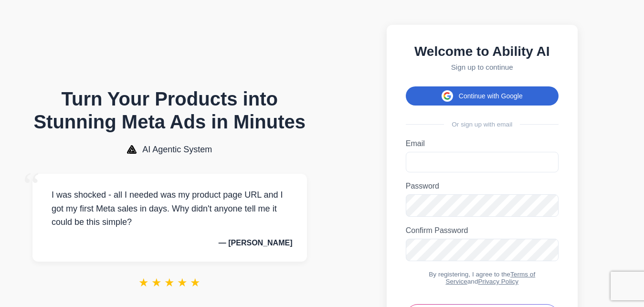 The image size is (644, 307). I want to click on h2: Welcome to Ability AI, so click(482, 51).